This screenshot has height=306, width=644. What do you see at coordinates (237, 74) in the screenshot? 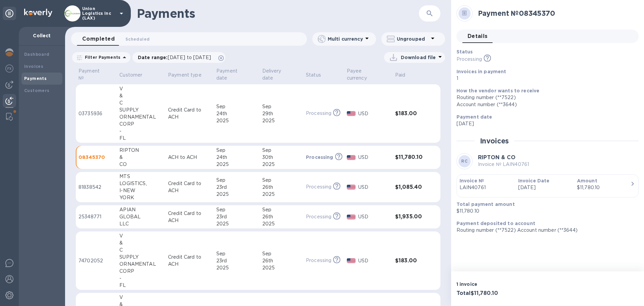
I see `span: Payment date` at bounding box center [237, 74].